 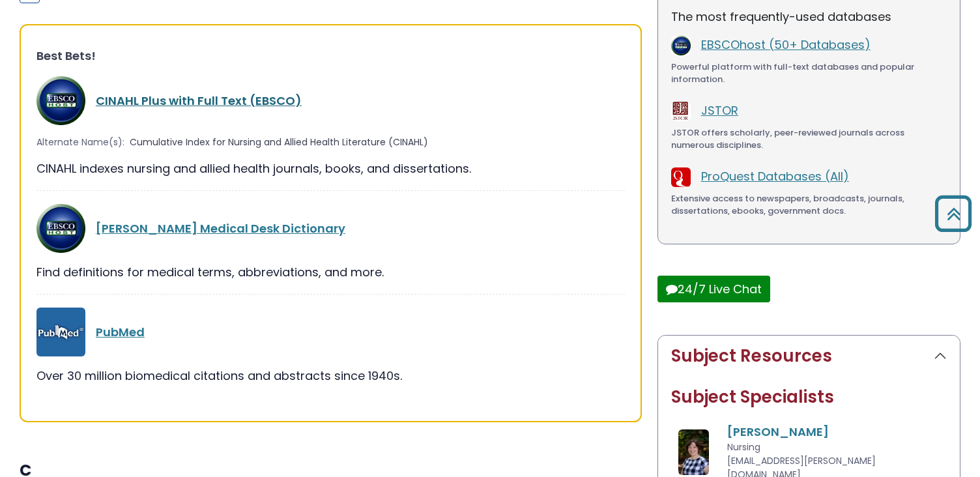 What do you see at coordinates (330, 168) in the screenshot?
I see `div: CINAHL indexes nursing and allied health journals, books, and dissertations.` at bounding box center [330, 168].